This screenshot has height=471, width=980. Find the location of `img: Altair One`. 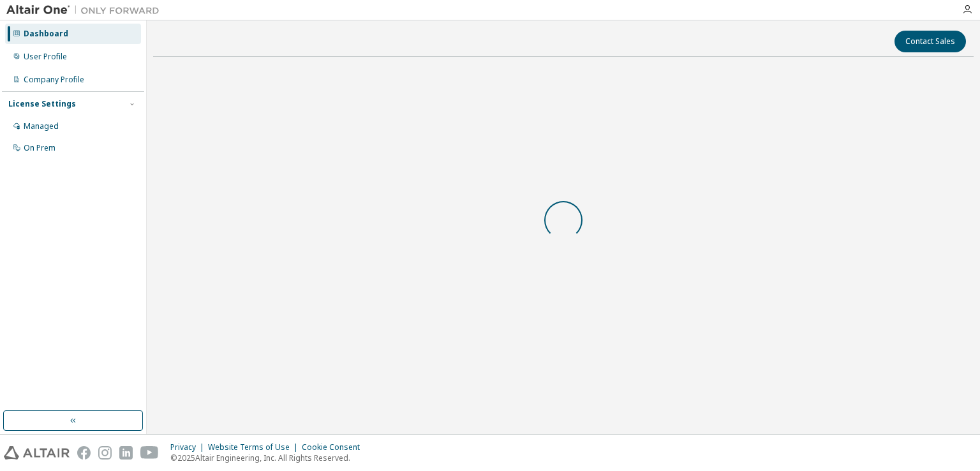

img: Altair One is located at coordinates (86, 10).